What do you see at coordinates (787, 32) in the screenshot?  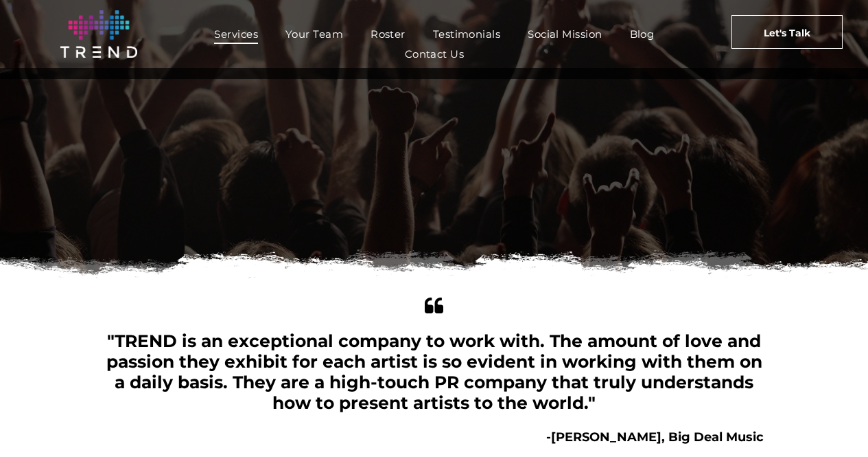 I see `a: Let's Talk` at bounding box center [787, 32].